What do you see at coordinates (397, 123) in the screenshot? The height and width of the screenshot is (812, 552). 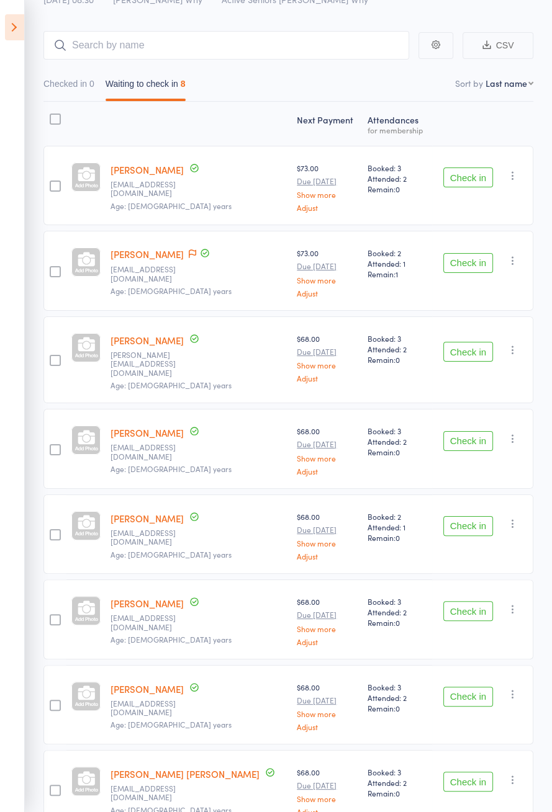 I see `div: Atten­dances` at bounding box center [397, 123].